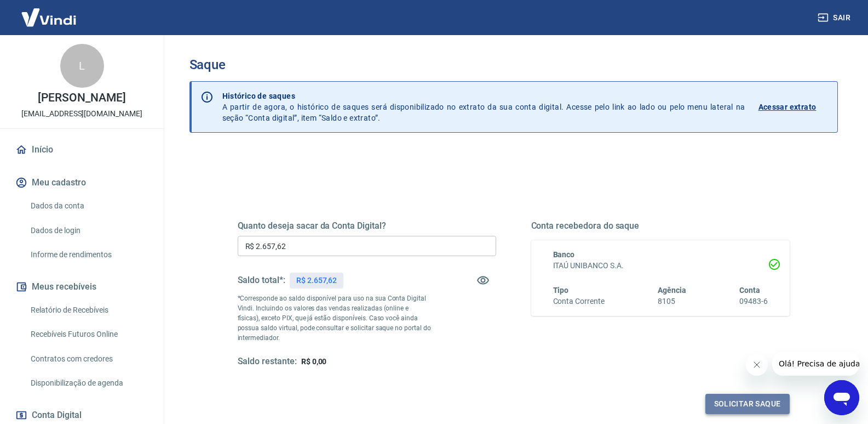 The width and height of the screenshot is (868, 424). What do you see at coordinates (672, 290) in the screenshot?
I see `span: Agência` at bounding box center [672, 290].